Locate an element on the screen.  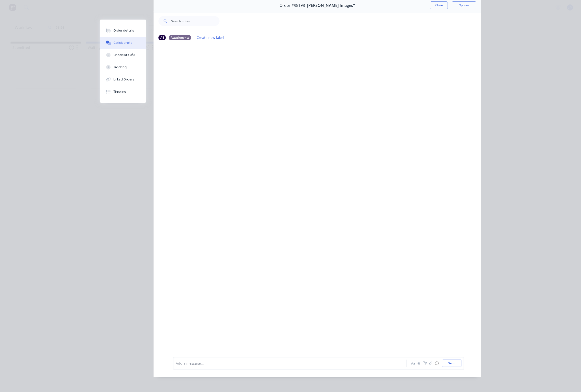
button: Tracking is located at coordinates (123, 67).